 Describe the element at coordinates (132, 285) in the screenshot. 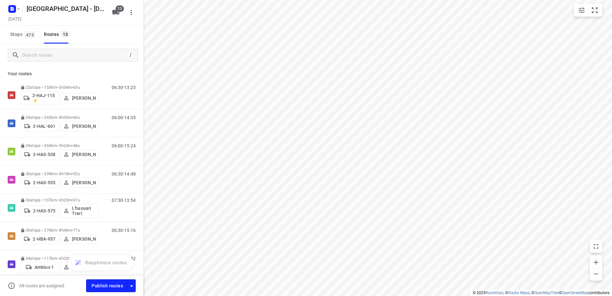

I see `div: Driver app settings` at that location.